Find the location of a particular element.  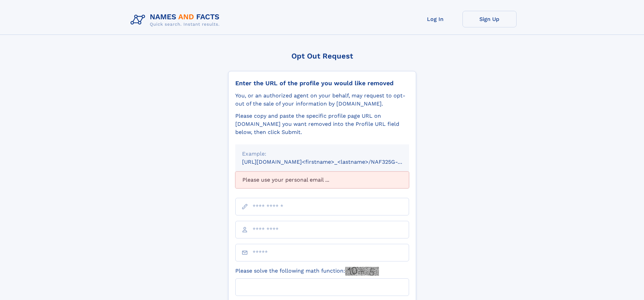

a: Log In is located at coordinates (436, 19).